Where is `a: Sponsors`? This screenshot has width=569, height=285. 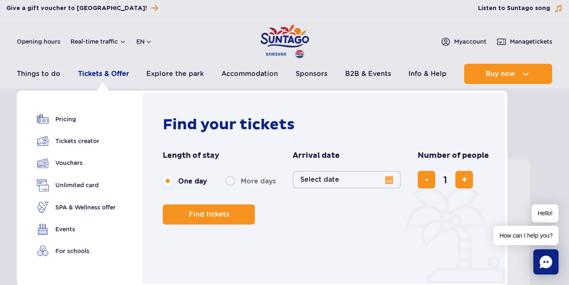 a: Sponsors is located at coordinates (312, 74).